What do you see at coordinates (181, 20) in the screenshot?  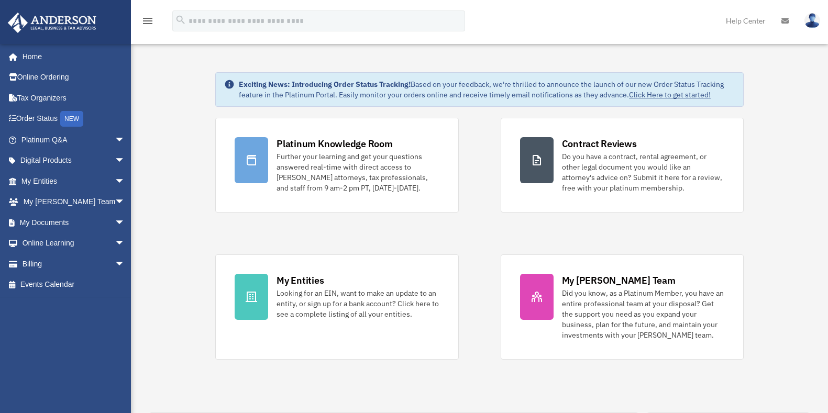 I see `i: search` at bounding box center [181, 20].